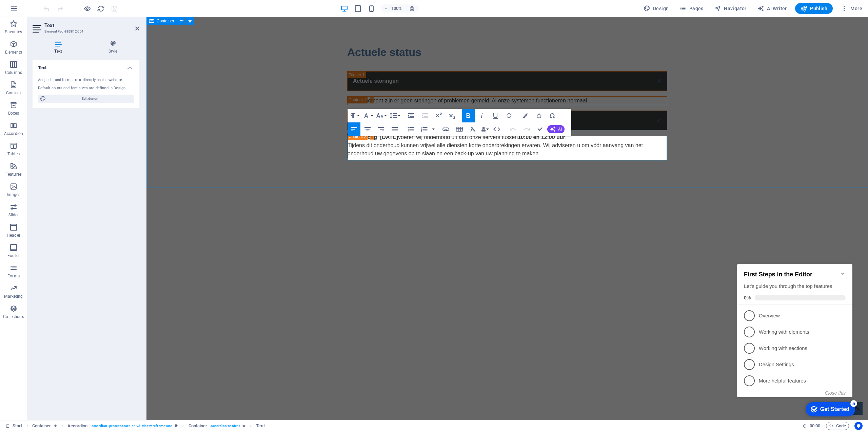  What do you see at coordinates (61, 126) in the screenshot?
I see `li: More helpful features` at bounding box center [61, 126].